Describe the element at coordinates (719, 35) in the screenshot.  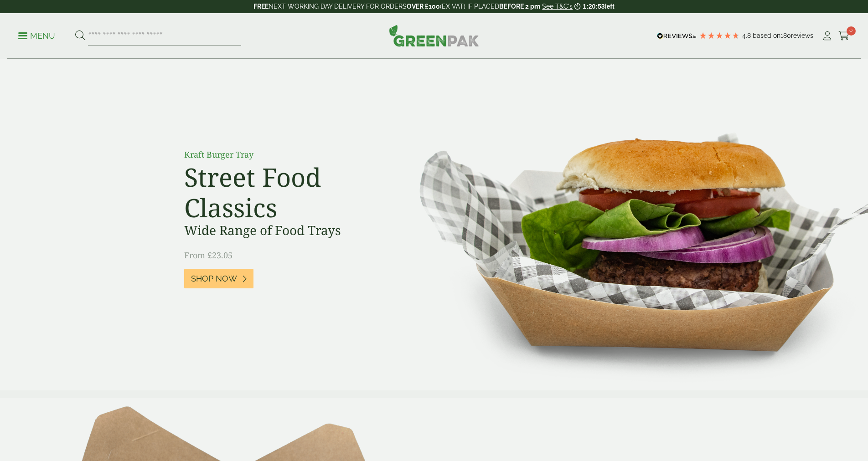
I see `div: 4.78 Stars` at that location.